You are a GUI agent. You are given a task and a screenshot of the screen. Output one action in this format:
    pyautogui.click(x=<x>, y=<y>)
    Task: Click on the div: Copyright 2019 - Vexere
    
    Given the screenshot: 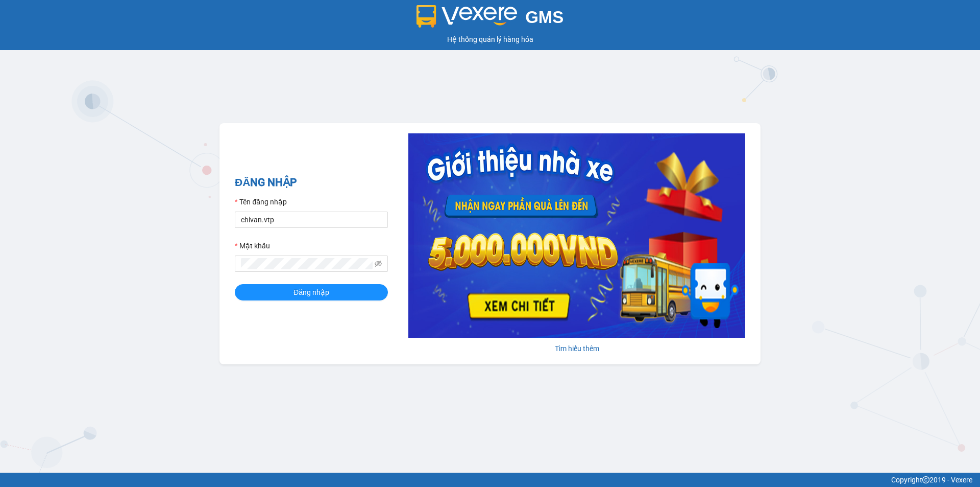 What is the action you would take?
    pyautogui.click(x=490, y=479)
    